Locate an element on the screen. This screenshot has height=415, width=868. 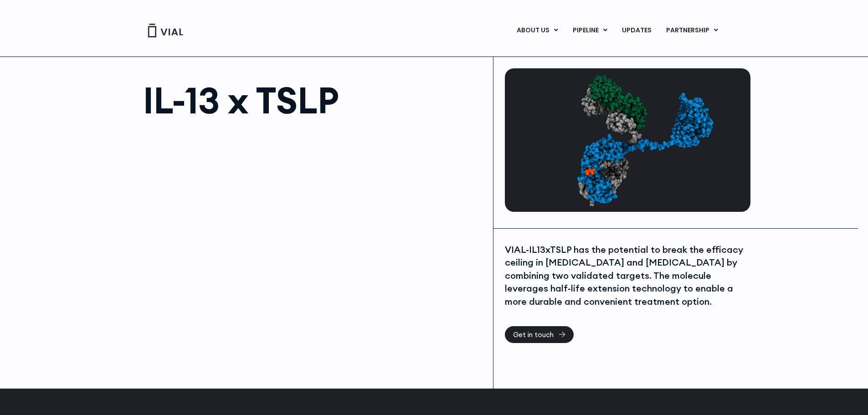
img: Vial Logo is located at coordinates (165, 30).